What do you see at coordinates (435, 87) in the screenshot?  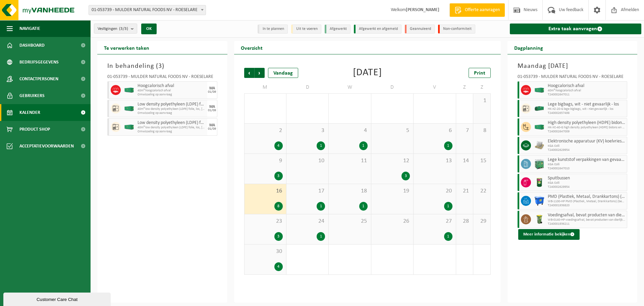 I see `td: V` at bounding box center [435, 87].